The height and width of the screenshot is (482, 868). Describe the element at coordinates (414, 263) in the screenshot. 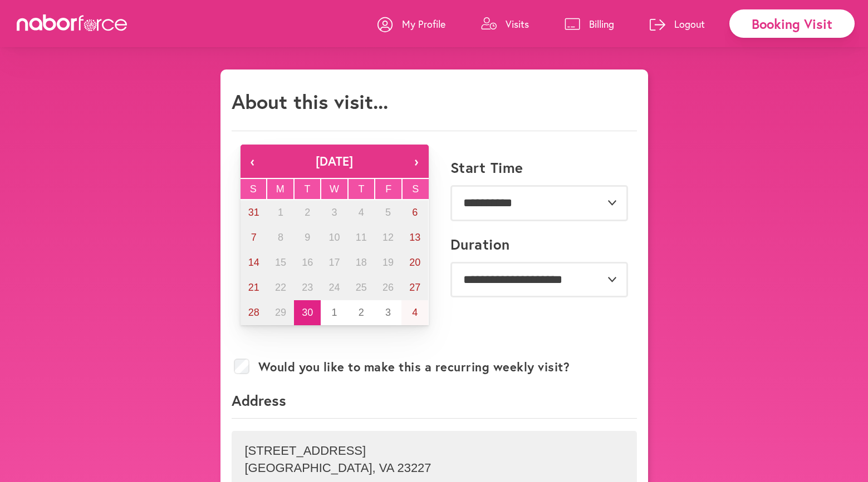

I see `button: September 20, 2025` at that location.